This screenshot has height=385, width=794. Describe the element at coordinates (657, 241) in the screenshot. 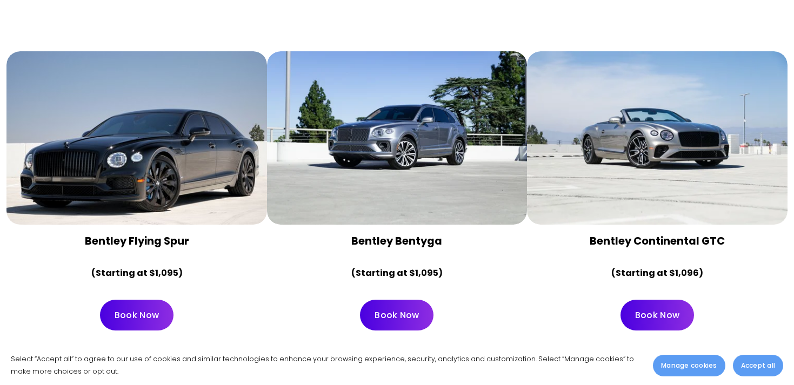

I see `strong: Bentley Continental GTC` at that location.